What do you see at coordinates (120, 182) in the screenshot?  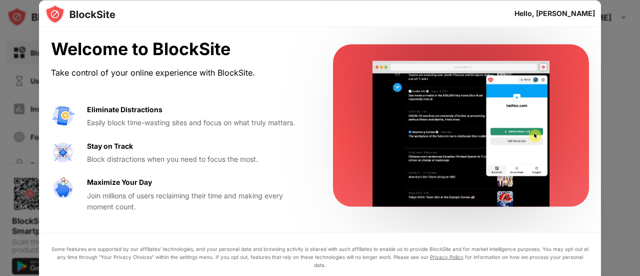 I see `div: Maximize Your Day` at bounding box center [120, 182].